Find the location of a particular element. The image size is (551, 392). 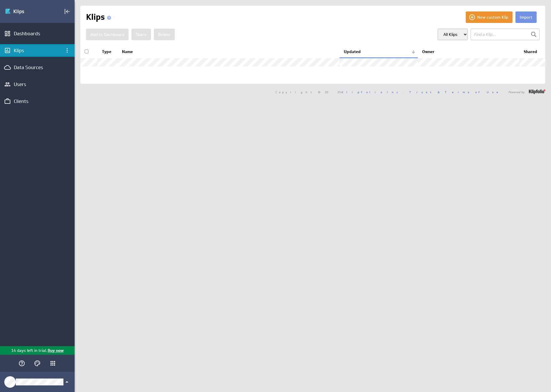

div: Help is located at coordinates (22, 364).